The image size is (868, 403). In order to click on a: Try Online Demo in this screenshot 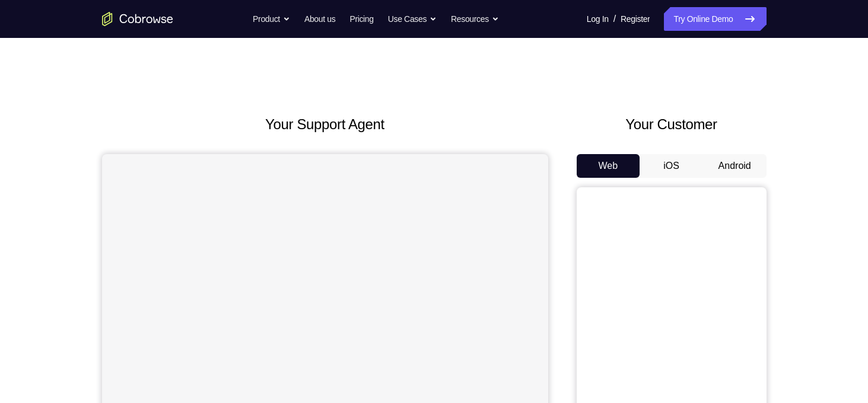, I will do `click(714, 19)`.